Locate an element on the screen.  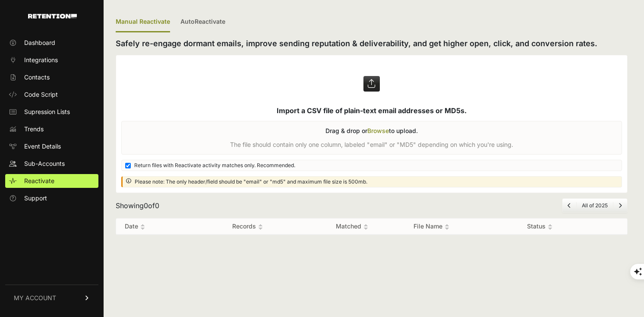
th: Date is located at coordinates (156, 226).